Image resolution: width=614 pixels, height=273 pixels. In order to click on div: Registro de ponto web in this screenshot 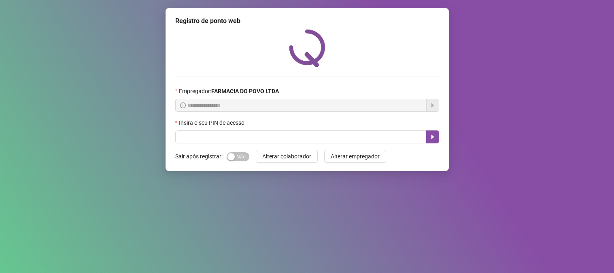, I will do `click(307, 21)`.